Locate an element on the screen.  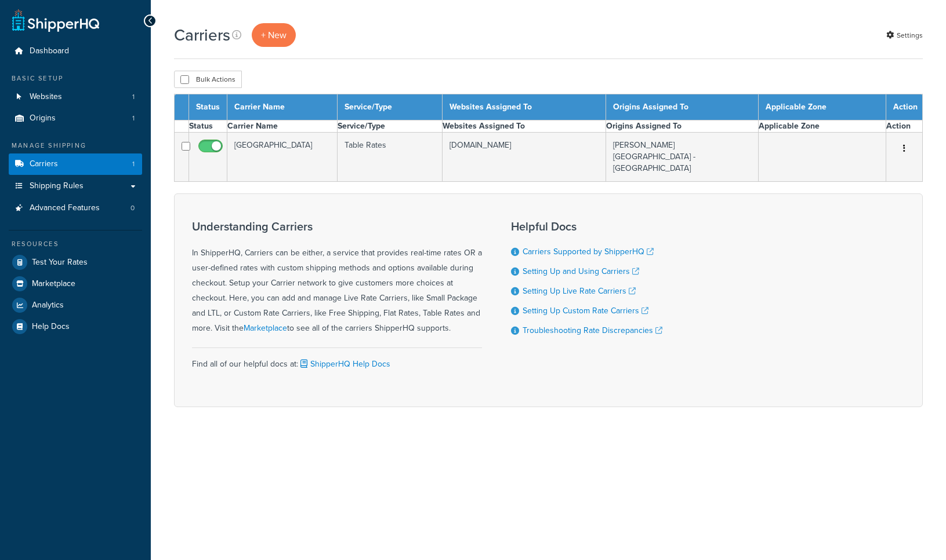
li: Dashboard is located at coordinates (75, 51).